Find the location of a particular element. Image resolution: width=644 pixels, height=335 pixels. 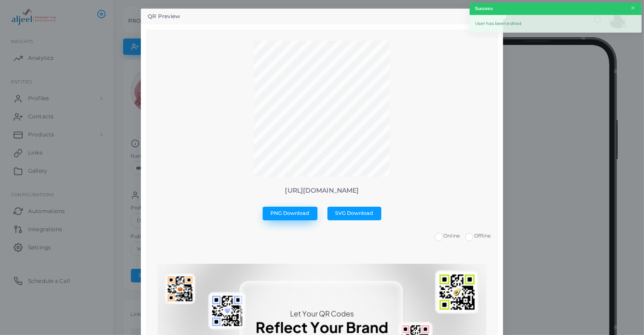

h5: QR Preview is located at coordinates (164, 16).